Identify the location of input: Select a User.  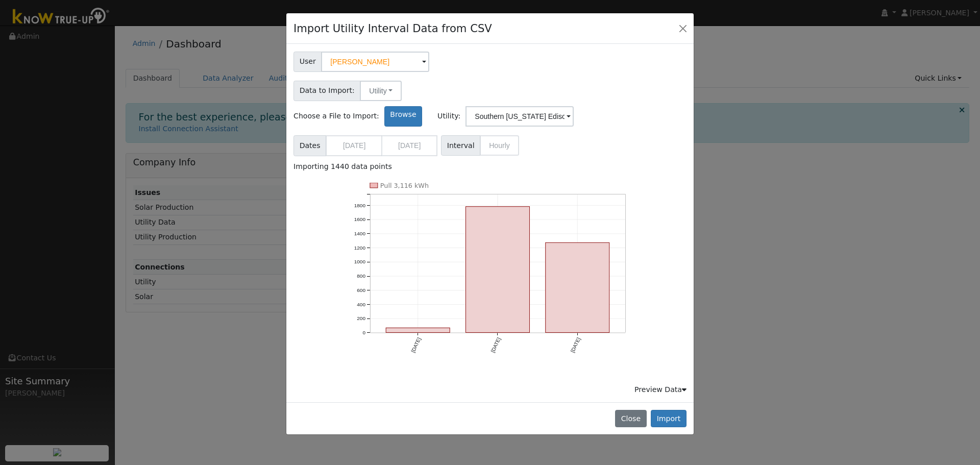
(375, 62).